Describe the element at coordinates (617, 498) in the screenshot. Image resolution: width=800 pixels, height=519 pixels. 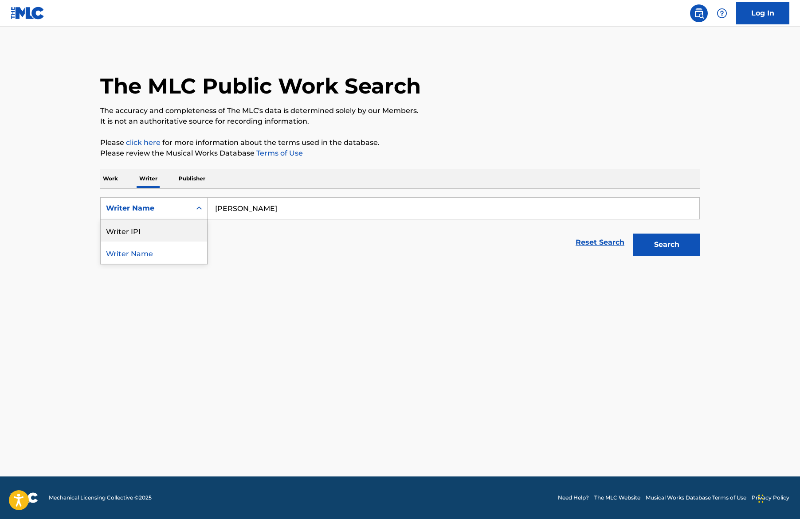
I see `a: The MLC Website` at that location.